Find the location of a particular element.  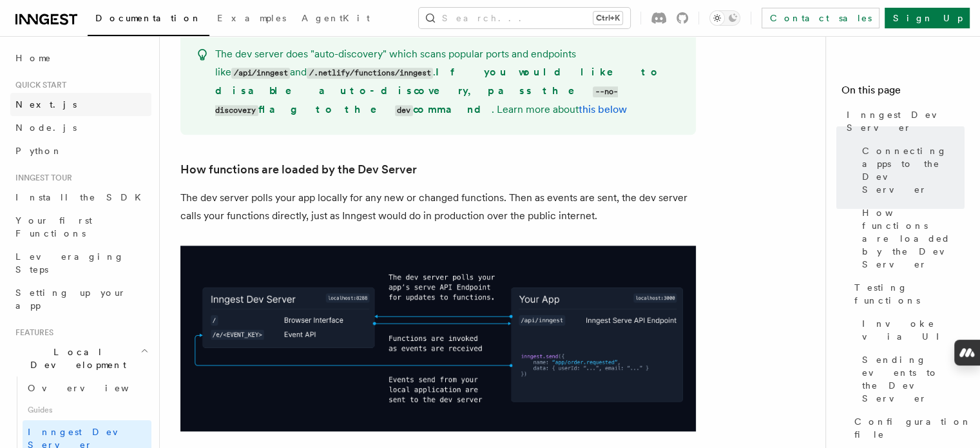

p: The dev server polls your app locally for any new or changed functions. Then as events are sent, ... is located at coordinates (438, 207).